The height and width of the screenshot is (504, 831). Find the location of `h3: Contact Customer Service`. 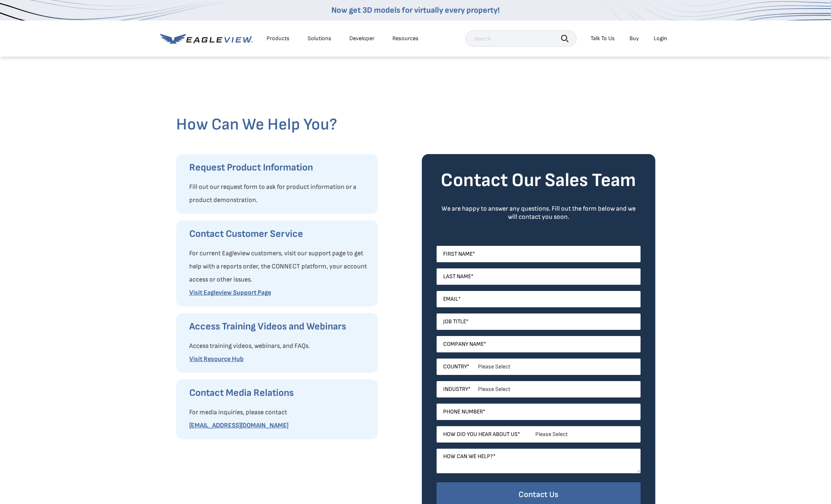

h3: Contact Customer Service is located at coordinates (280, 234).